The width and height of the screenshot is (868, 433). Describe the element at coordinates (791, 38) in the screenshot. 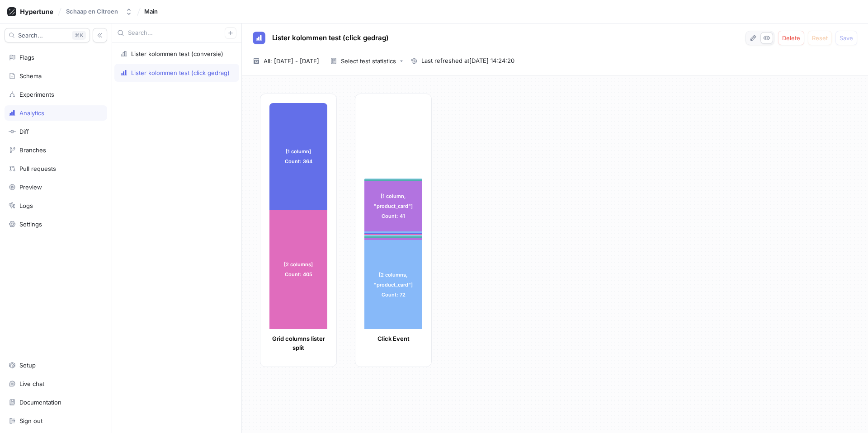

I see `button: Delete` at that location.